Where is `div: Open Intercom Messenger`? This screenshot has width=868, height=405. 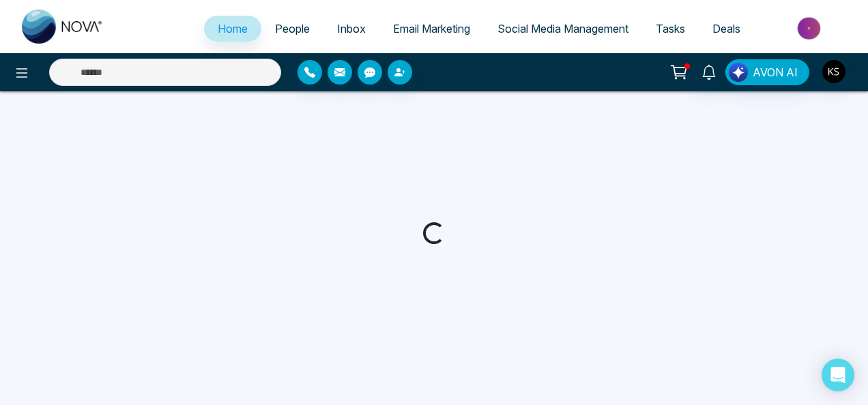
div: Open Intercom Messenger is located at coordinates (838, 375).